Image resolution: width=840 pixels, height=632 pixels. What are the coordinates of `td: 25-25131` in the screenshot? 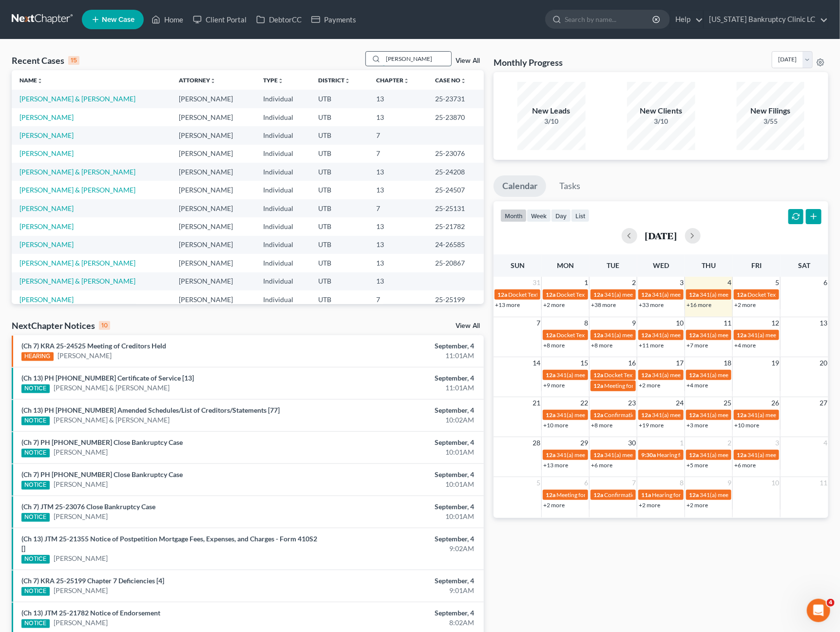 It's located at (456, 208).